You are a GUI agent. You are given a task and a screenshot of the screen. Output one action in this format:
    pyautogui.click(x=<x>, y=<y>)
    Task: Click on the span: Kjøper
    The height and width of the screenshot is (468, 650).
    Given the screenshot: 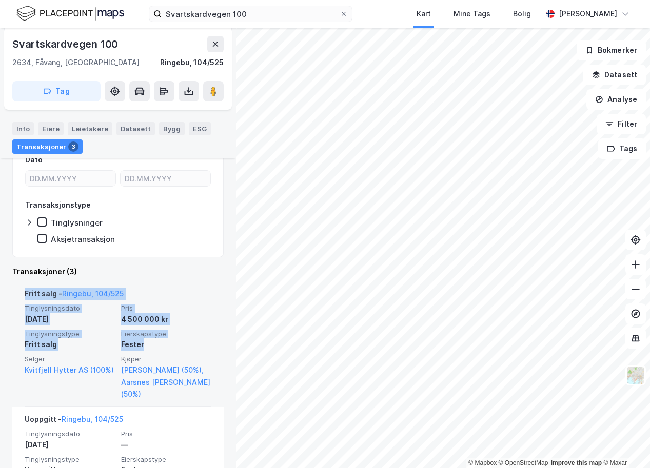 What is the action you would take?
    pyautogui.click(x=166, y=359)
    